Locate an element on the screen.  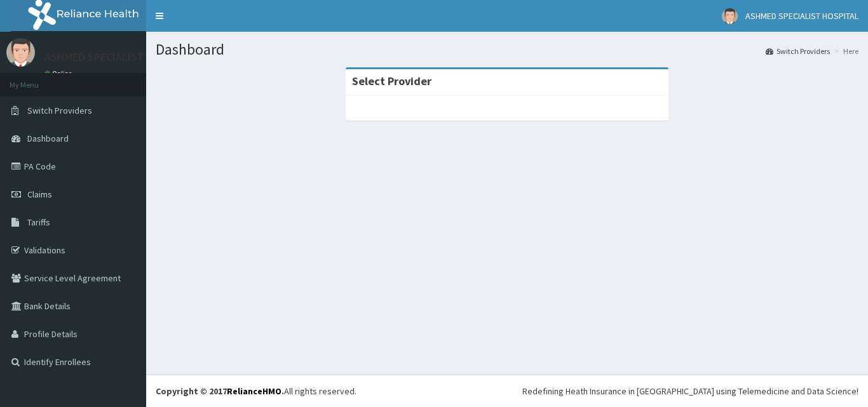
span: Tariffs is located at coordinates (38, 223).